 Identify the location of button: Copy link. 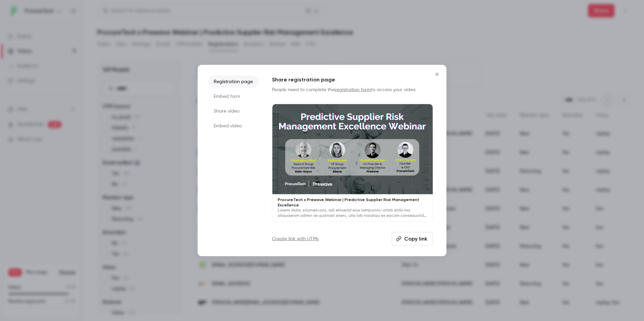
(412, 239).